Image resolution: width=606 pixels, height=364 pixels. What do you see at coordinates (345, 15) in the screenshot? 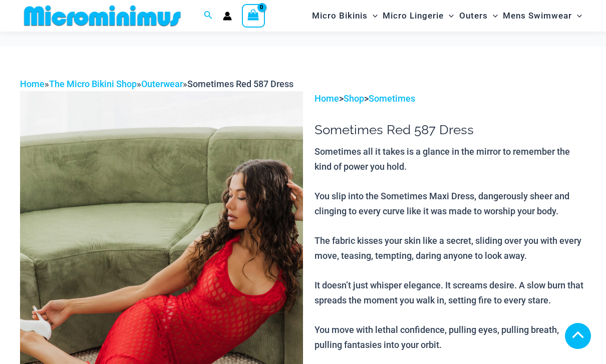
I see `a: Micro BikinisMenu ToggleMenu Toggle` at bounding box center [345, 15].